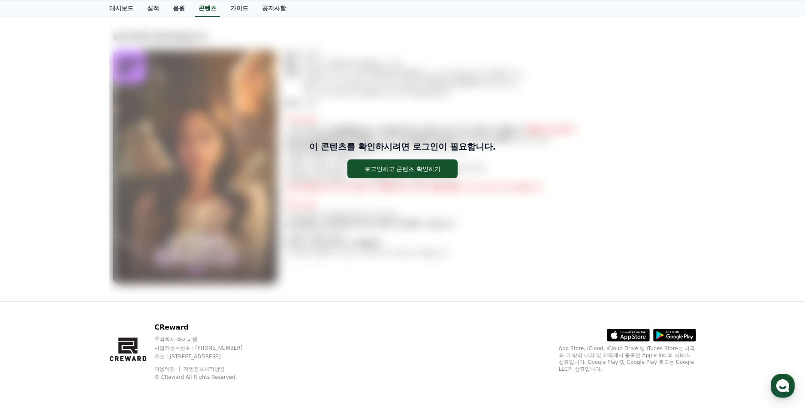  What do you see at coordinates (402, 147) in the screenshot?
I see `p: 이 콘텐츠를 확인하시려면 로그인이 필요합니다.` at bounding box center [402, 147].